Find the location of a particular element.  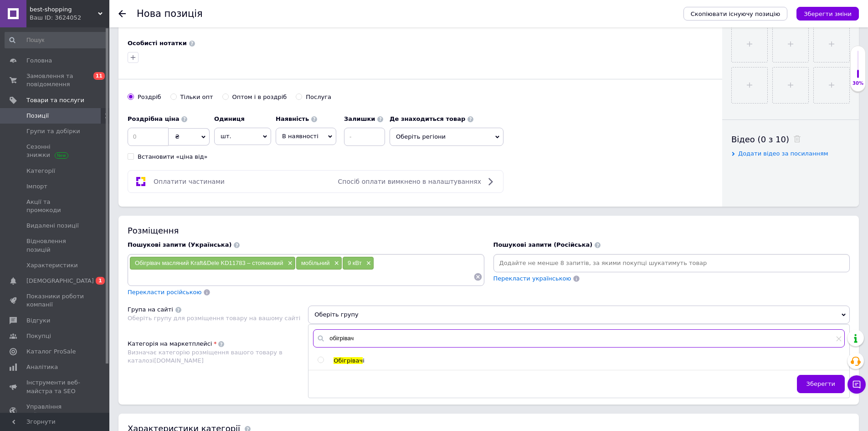

span: Акції та промокоди is located at coordinates (55, 206).